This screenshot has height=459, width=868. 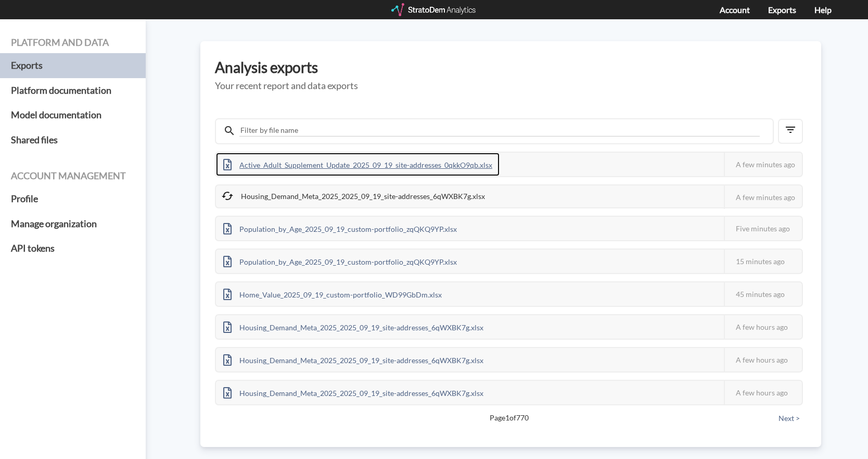 What do you see at coordinates (73, 249) in the screenshot?
I see `a: API tokens` at bounding box center [73, 249].